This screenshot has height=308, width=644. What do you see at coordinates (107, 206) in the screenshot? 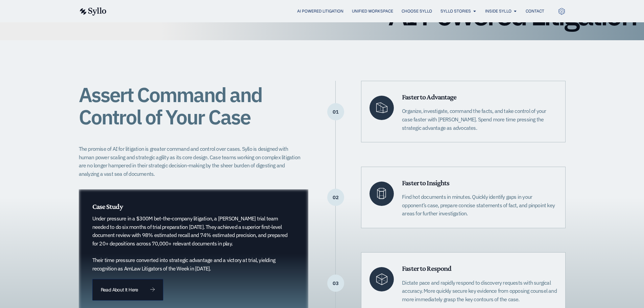
I see `span: Case Study` at bounding box center [107, 206].